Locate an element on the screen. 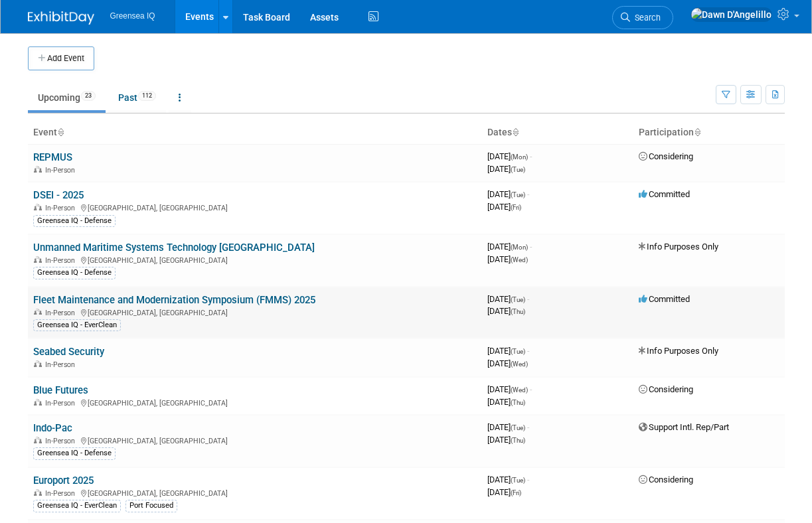 The image size is (812, 523). a: Search is located at coordinates (643, 18).